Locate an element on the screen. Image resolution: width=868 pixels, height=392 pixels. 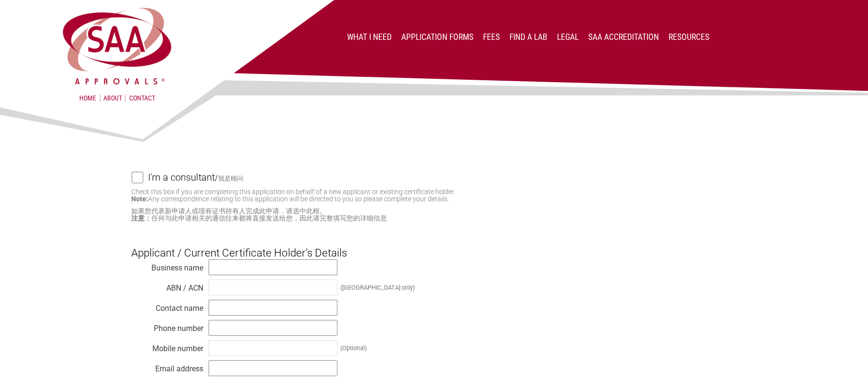
h3: Applicant / Current Certificate Holder’s Details is located at coordinates (434, 245).